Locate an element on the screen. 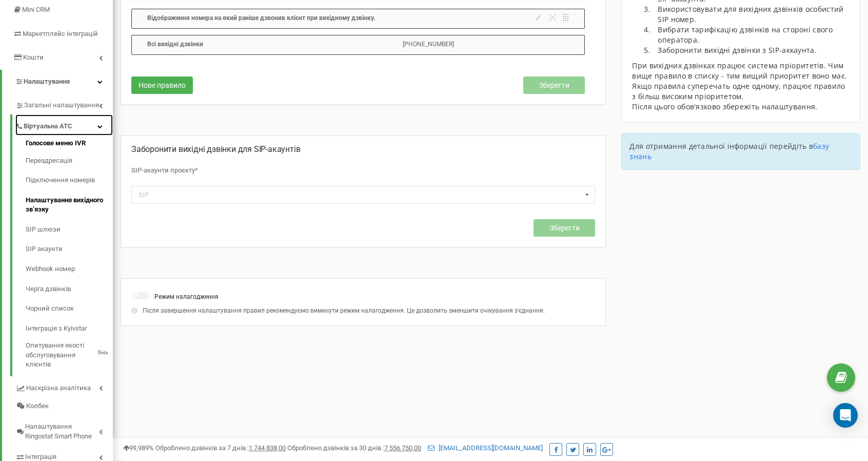 The width and height of the screenshot is (868, 461). span: Оброблено дзвінків за 30 днів : is located at coordinates (354, 448).